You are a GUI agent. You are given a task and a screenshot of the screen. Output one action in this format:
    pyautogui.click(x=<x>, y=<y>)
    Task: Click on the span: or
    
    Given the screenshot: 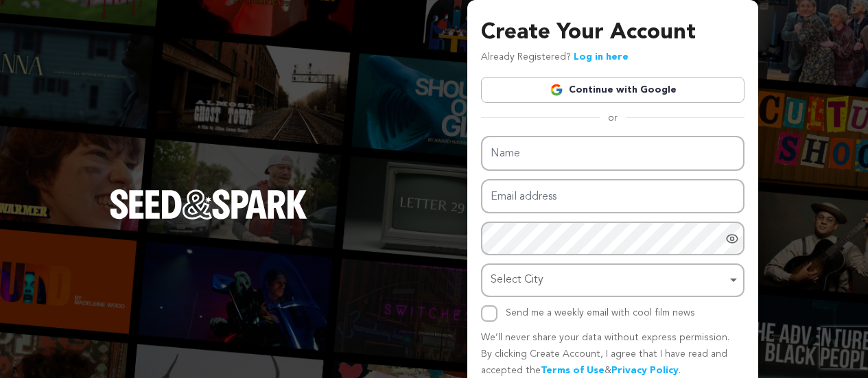 What is the action you would take?
    pyautogui.click(x=612, y=118)
    